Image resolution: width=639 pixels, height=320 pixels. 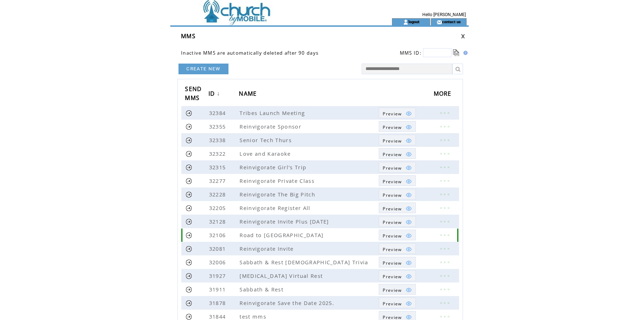 What do you see at coordinates (215, 94) in the screenshot?
I see `a: ID↓` at bounding box center [215, 94].